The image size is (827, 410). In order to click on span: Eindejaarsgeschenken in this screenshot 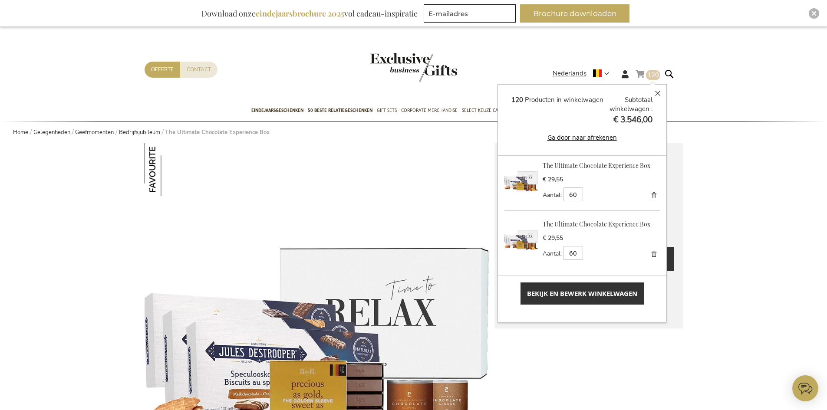, I will do `click(277, 110)`.